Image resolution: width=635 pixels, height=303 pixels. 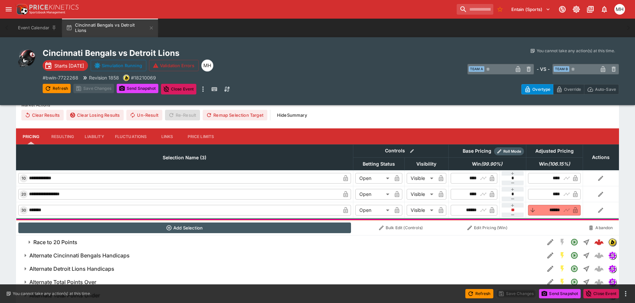 I want to click on button: Bulk edit, so click(x=412, y=151).